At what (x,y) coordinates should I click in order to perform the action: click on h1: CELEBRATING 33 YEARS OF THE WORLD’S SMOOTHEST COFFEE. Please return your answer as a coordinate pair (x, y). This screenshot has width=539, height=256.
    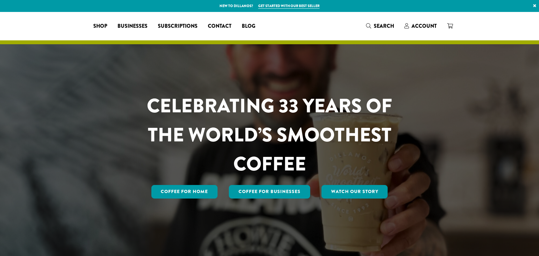
    Looking at the image, I should click on (269, 135).